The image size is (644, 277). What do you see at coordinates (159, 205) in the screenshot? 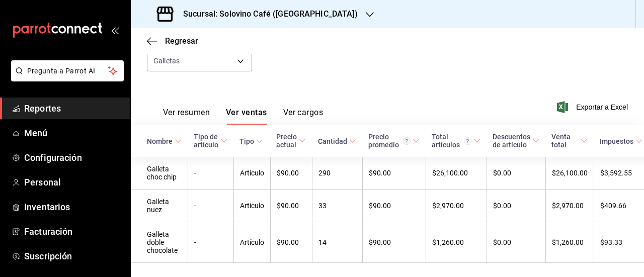
I see `td: Galleta nuez` at bounding box center [159, 205].